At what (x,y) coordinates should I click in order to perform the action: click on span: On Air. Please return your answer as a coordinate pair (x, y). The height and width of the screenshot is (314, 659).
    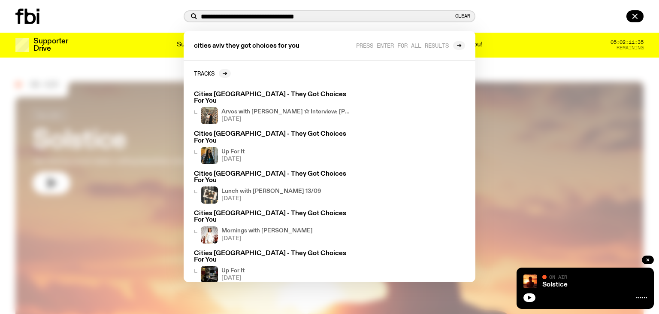
    Looking at the image, I should click on (558, 276).